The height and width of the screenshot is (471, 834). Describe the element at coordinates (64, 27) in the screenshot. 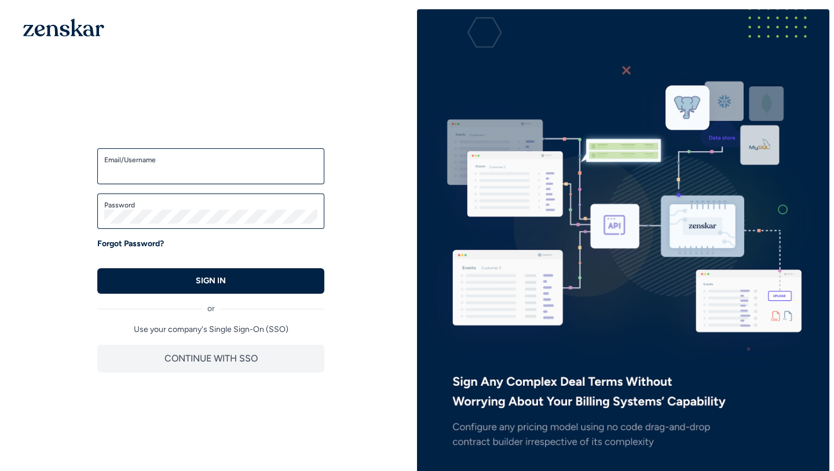

I see `img: 1OGAJ2xQqyY4LXKgY66KYq0eOWRCkrZdAb3gUhuVAqdWPZE9SRJmCz+oDMSn4zDLXe31Ii730ItAGKgCKgCCgCikA4Av8PJUP...` at that location.